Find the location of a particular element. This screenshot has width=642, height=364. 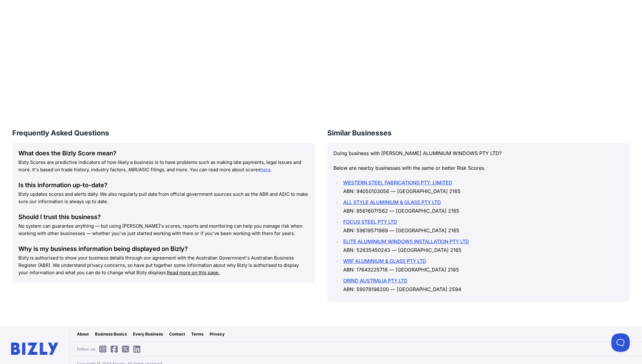

u: Read more on this page. is located at coordinates (194, 273).